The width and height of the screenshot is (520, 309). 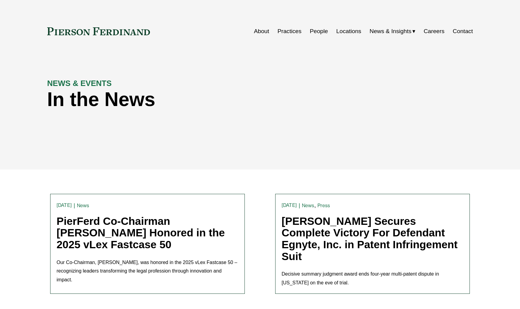 What do you see at coordinates (324, 206) in the screenshot?
I see `a: Press` at bounding box center [324, 206].